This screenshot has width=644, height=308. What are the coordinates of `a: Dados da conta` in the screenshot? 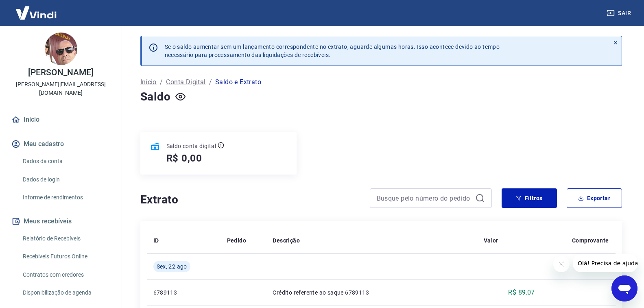 It's located at (66, 161).